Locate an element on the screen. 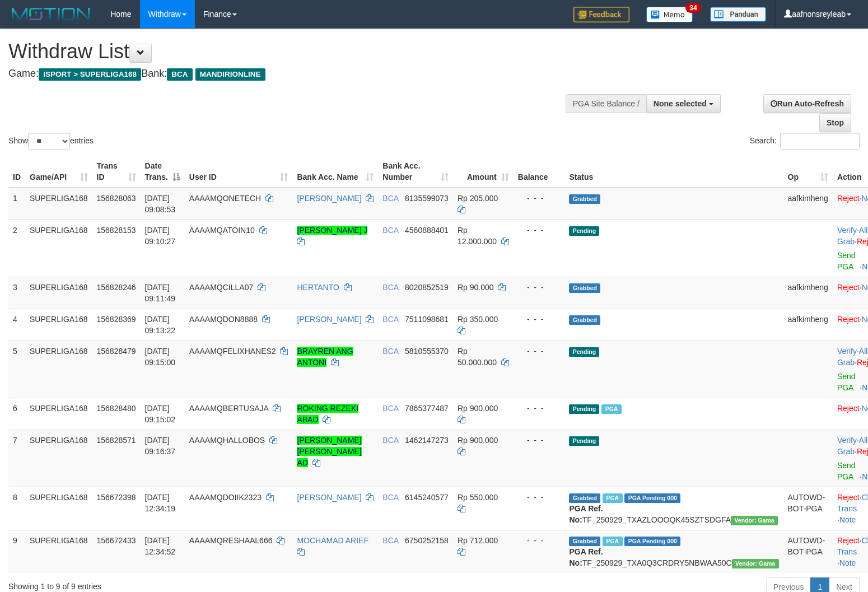 Image resolution: width=868 pixels, height=592 pixels. th: Op: activate to sort column ascending is located at coordinates (808, 171).